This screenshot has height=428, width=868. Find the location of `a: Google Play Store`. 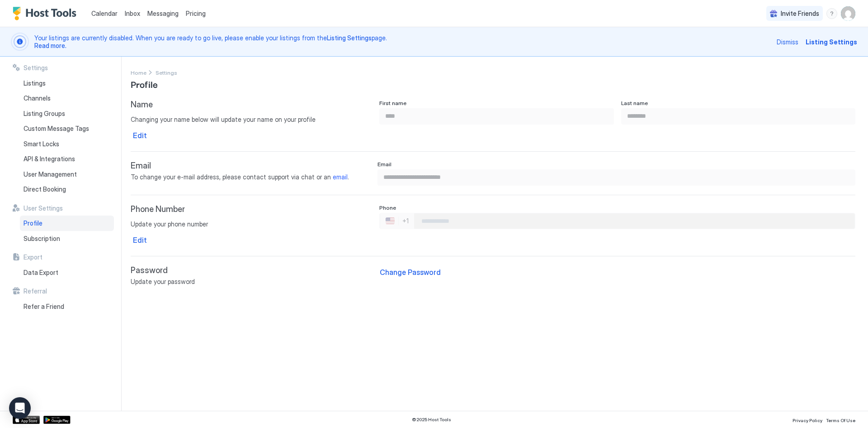

a: Google Play Store is located at coordinates (57, 420).